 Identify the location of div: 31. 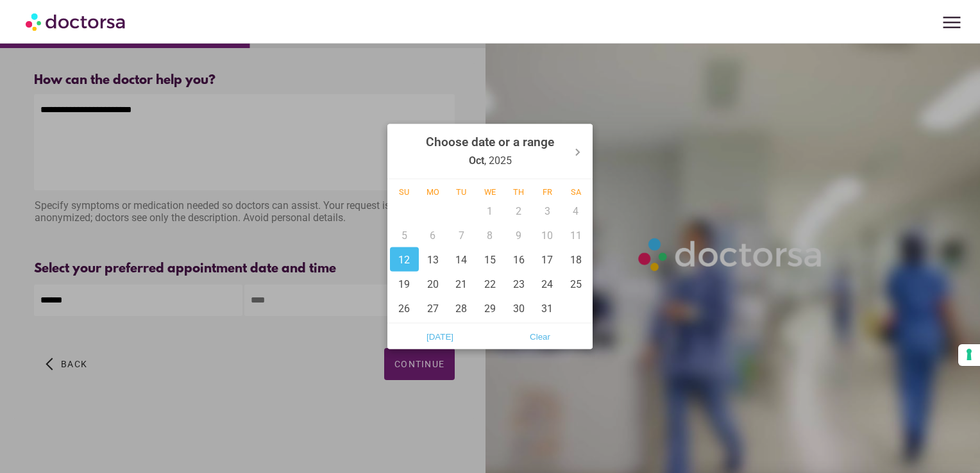
(547, 308).